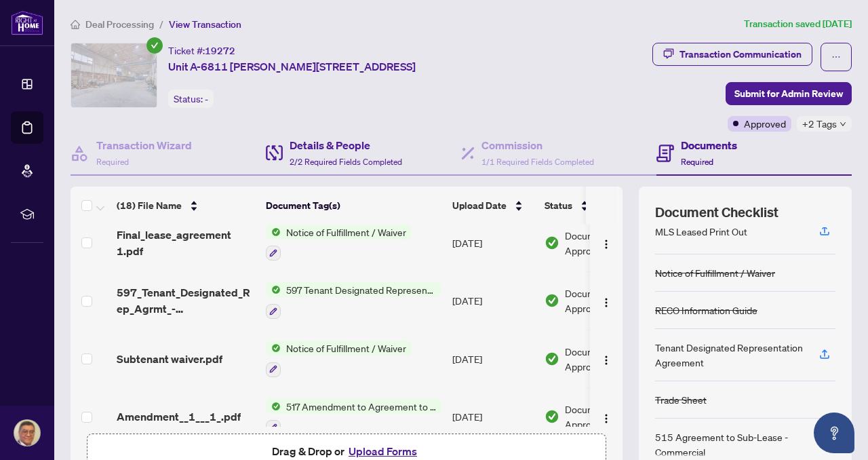 The image size is (868, 460). I want to click on div: Tenant Designated Representation Agreement, so click(730, 355).